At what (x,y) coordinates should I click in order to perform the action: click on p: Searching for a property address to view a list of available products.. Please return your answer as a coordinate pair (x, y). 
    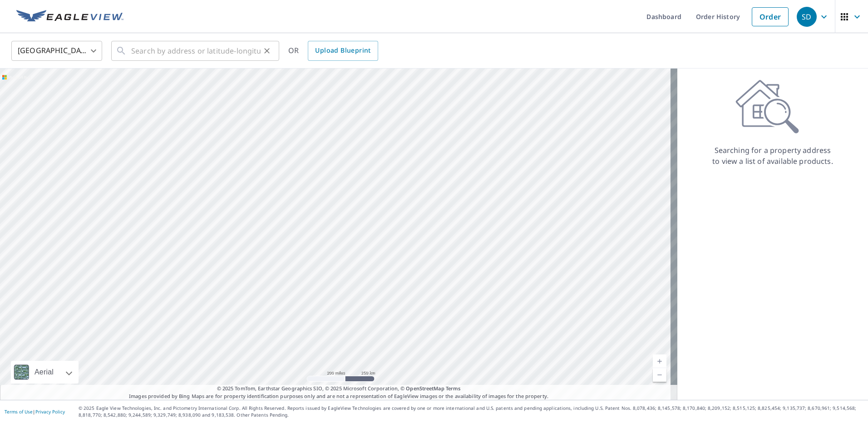
    Looking at the image, I should click on (773, 155).